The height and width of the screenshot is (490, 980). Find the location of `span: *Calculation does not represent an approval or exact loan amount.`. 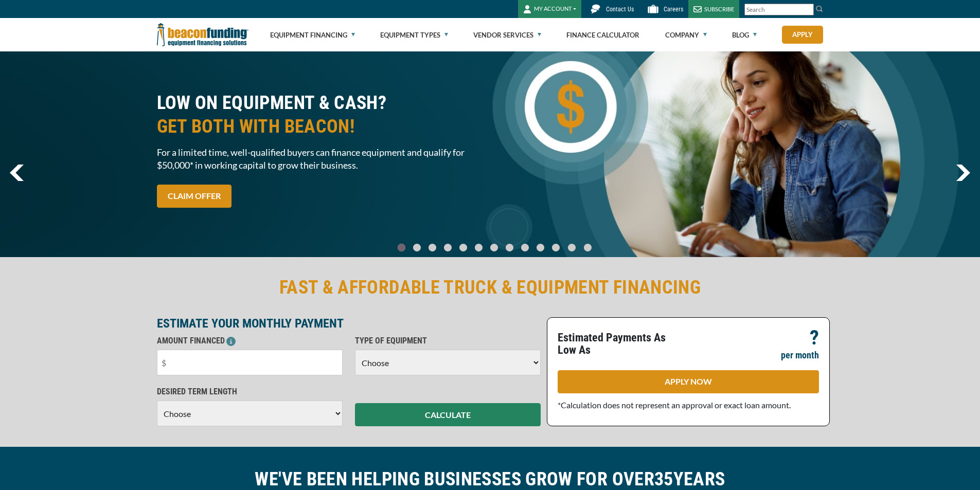

span: *Calculation does not represent an approval or exact loan amount. is located at coordinates (674, 405).